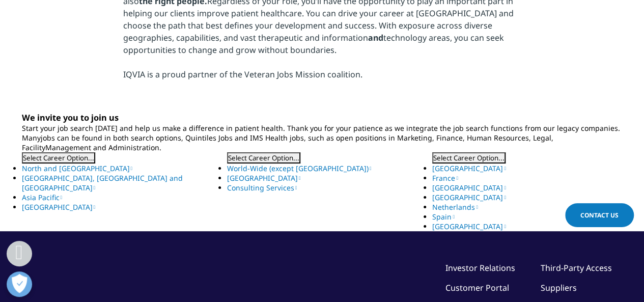 The width and height of the screenshot is (644, 302). Describe the element at coordinates (322, 117) in the screenshot. I see `h3: We invite you to join us` at that location.